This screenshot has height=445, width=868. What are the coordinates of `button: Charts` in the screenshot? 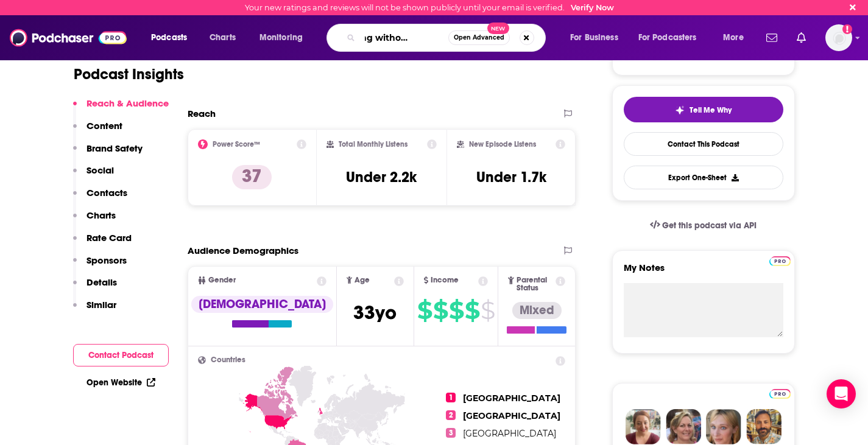 It's located at (94, 221).